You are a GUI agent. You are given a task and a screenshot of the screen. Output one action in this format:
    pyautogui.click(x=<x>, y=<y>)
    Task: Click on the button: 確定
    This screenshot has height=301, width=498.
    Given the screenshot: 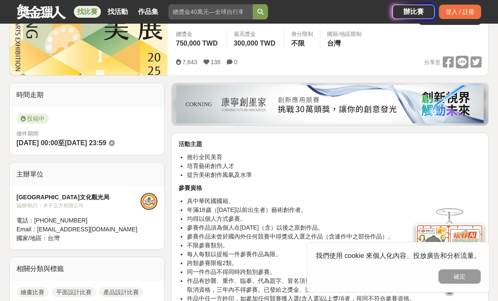 What is the action you would take?
    pyautogui.click(x=460, y=277)
    